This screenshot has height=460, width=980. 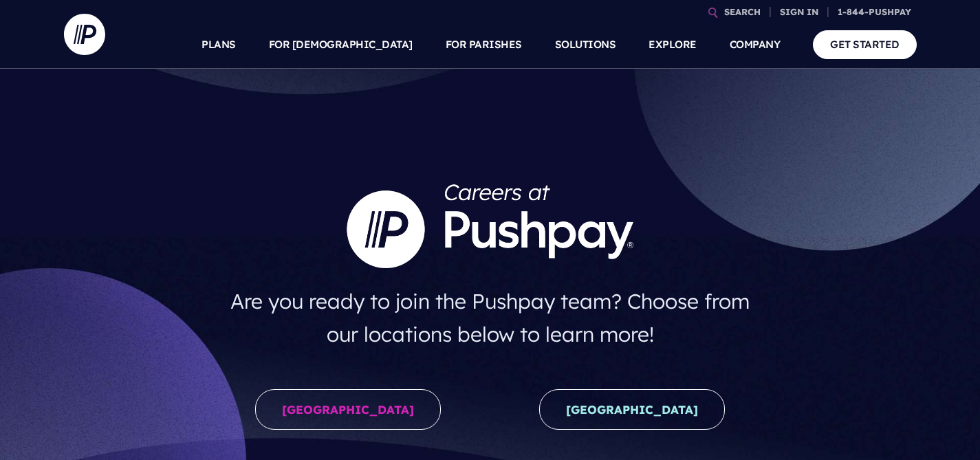 What do you see at coordinates (490, 317) in the screenshot?
I see `h4: Are you ready to join the Pushpay team? Choose from our locations below to learn more!` at bounding box center [490, 317].